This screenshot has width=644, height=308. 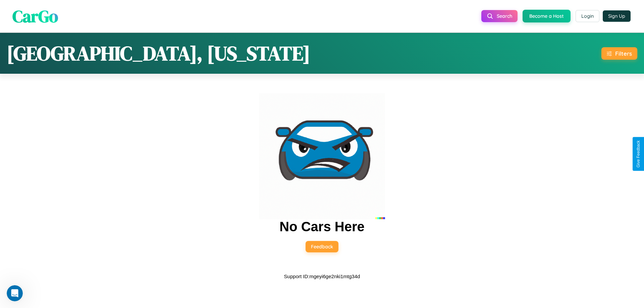 What do you see at coordinates (616, 16) in the screenshot?
I see `button: Sign Up` at bounding box center [616, 16].